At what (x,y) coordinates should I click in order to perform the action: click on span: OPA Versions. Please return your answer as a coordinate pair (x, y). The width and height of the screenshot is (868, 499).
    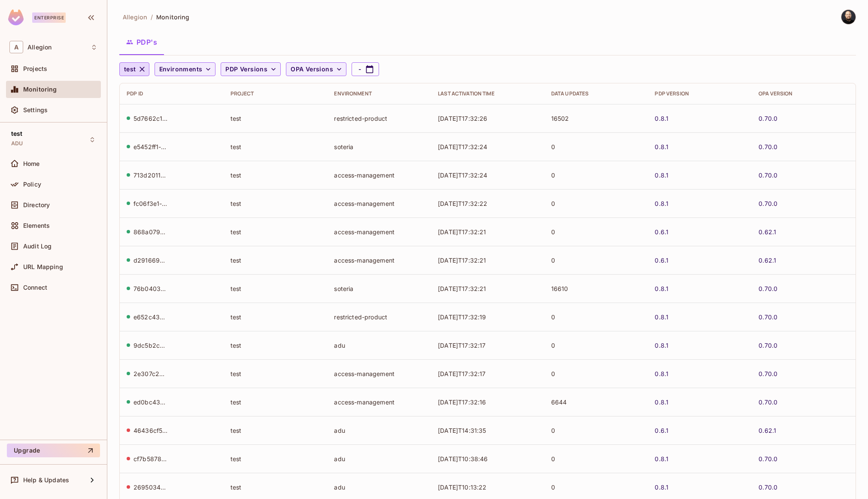
    Looking at the image, I should click on (312, 69).